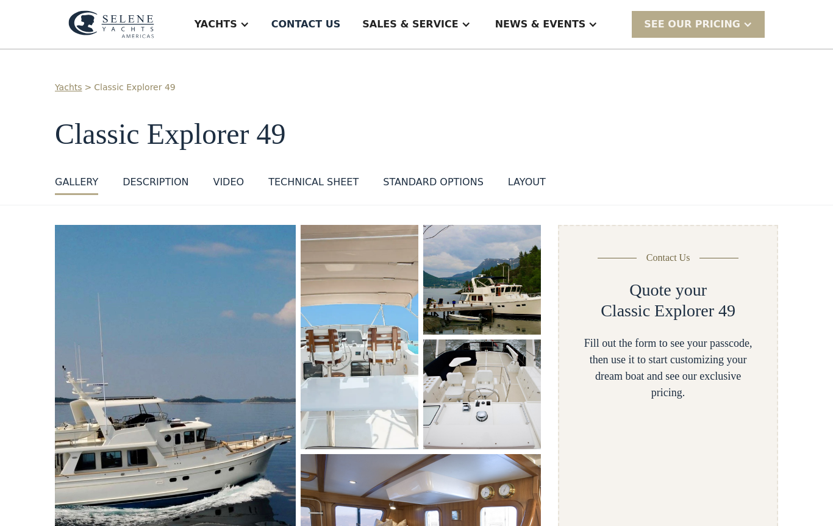 This screenshot has width=833, height=526. I want to click on h1: Classic Explorer 49, so click(416, 134).